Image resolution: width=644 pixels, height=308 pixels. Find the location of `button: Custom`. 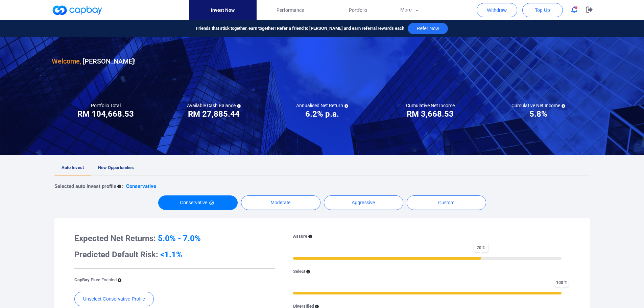

button: Custom is located at coordinates (446, 203).